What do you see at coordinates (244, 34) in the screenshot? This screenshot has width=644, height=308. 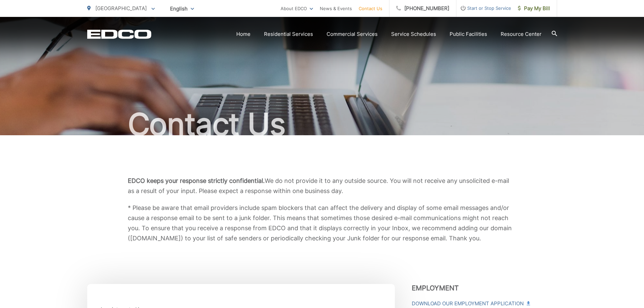 I see `a: Home` at bounding box center [244, 34].